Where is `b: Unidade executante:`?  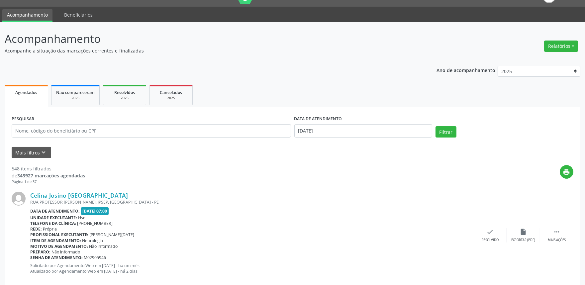 b: Unidade executante: is located at coordinates (53, 218).